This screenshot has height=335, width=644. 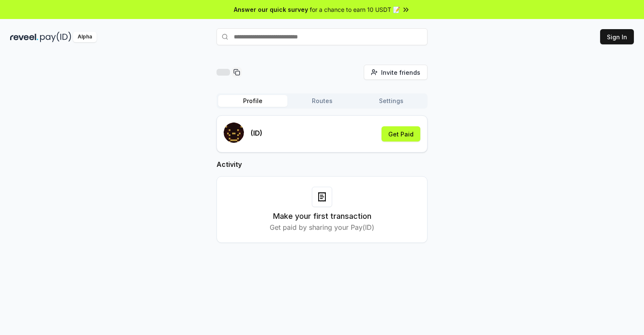 I want to click on button: Profile, so click(x=253, y=101).